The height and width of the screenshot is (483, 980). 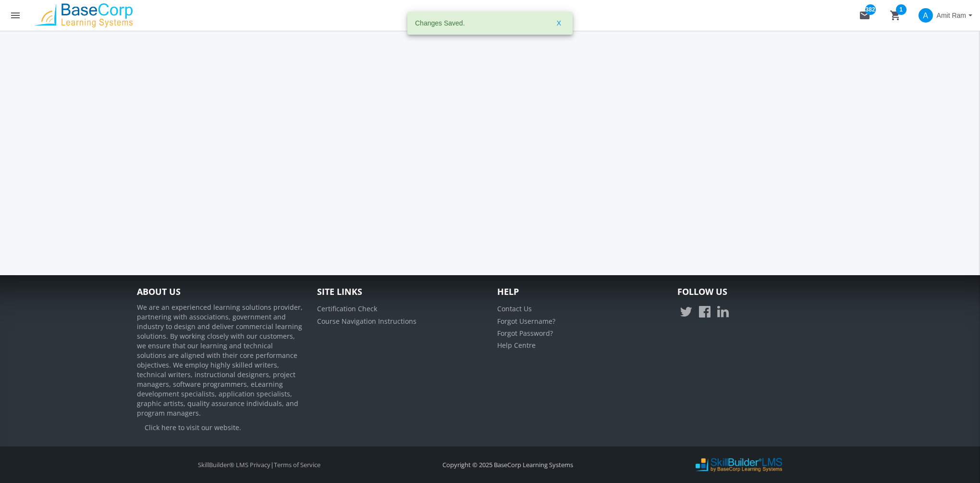 What do you see at coordinates (580, 292) in the screenshot?
I see `h4: Help` at bounding box center [580, 292].